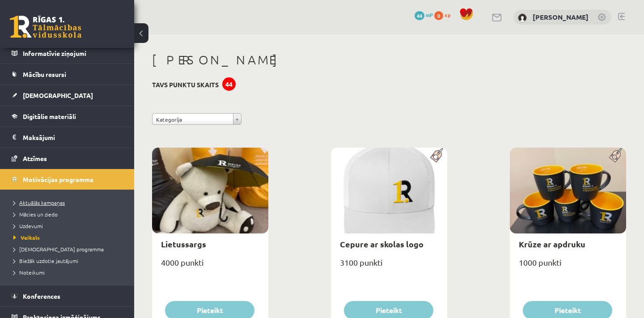  What do you see at coordinates (67, 53) in the screenshot?
I see `a: Informatīvie ziņojumi` at bounding box center [67, 53].